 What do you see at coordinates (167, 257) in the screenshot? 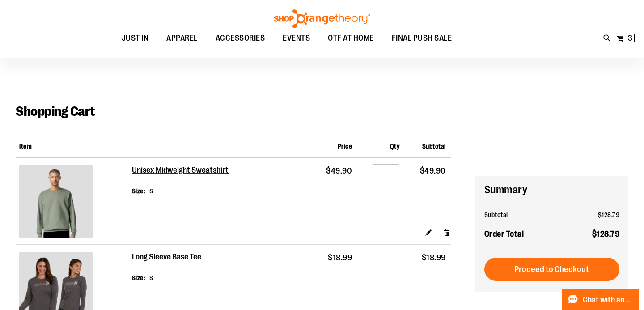
I see `h2: Long Sleeve Base Tee` at bounding box center [167, 257].